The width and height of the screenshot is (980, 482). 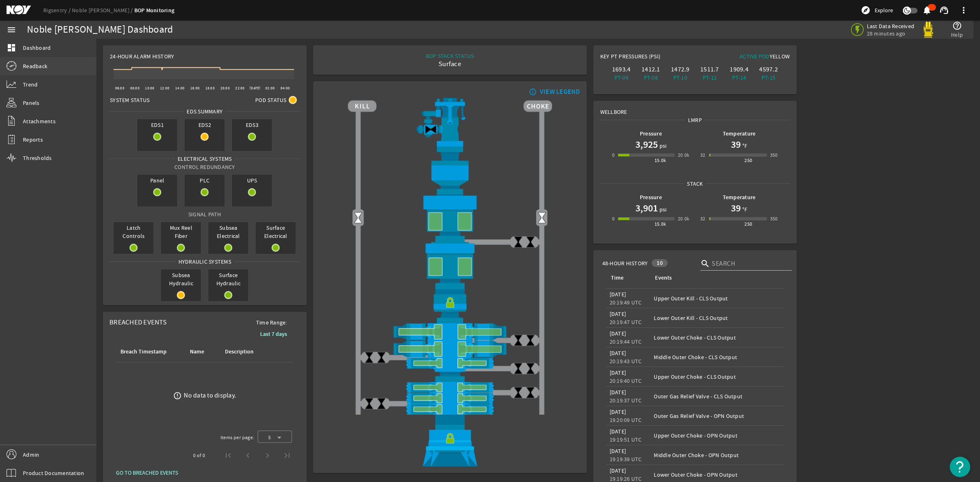 What do you see at coordinates (774, 219) in the screenshot?
I see `div: 350` at bounding box center [774, 219].